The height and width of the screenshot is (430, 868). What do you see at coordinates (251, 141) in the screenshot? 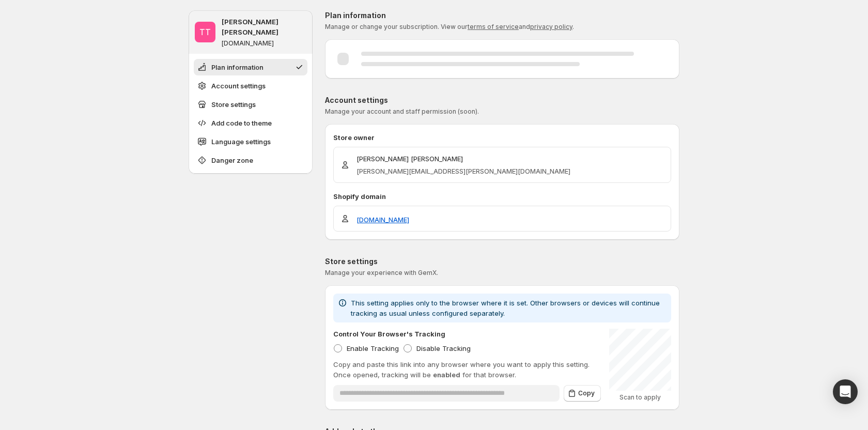
I see `button: Language settings` at bounding box center [251, 141].